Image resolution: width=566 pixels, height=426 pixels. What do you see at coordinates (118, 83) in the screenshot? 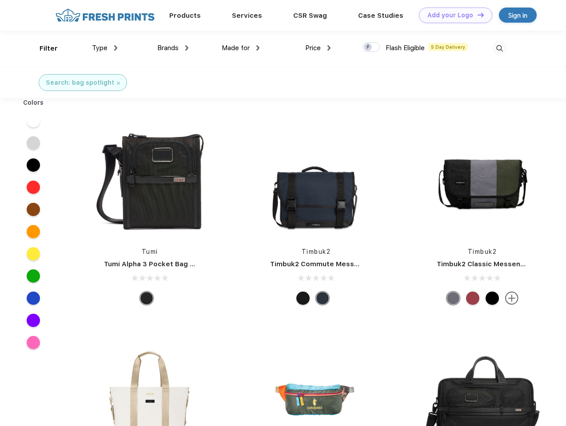
I see `img: filter_cancel.svg` at bounding box center [118, 83].